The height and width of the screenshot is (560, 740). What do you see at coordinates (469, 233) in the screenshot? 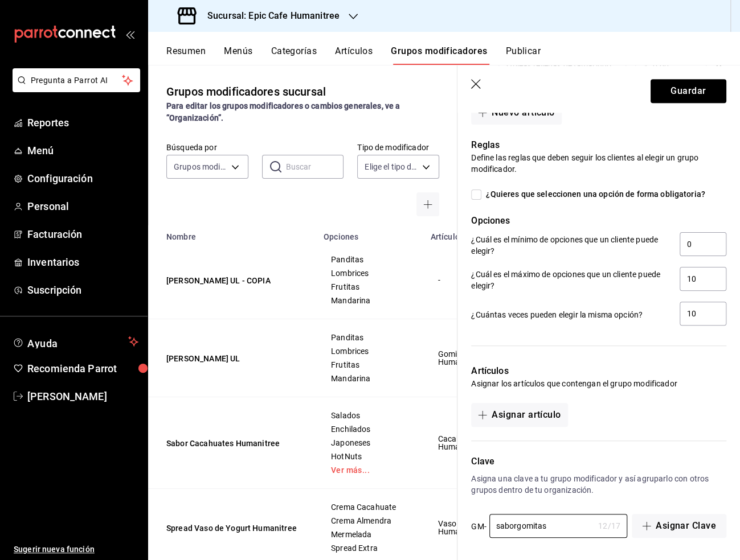
I see `th: Artículos` at bounding box center [469, 233].